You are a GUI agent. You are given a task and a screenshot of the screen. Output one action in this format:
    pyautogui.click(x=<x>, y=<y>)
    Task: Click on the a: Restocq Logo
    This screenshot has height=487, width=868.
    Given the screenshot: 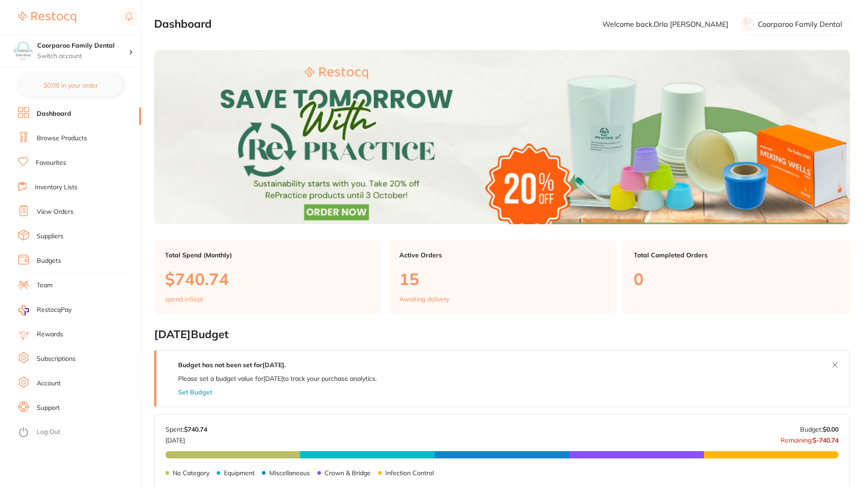 What is the action you would take?
    pyautogui.click(x=47, y=18)
    